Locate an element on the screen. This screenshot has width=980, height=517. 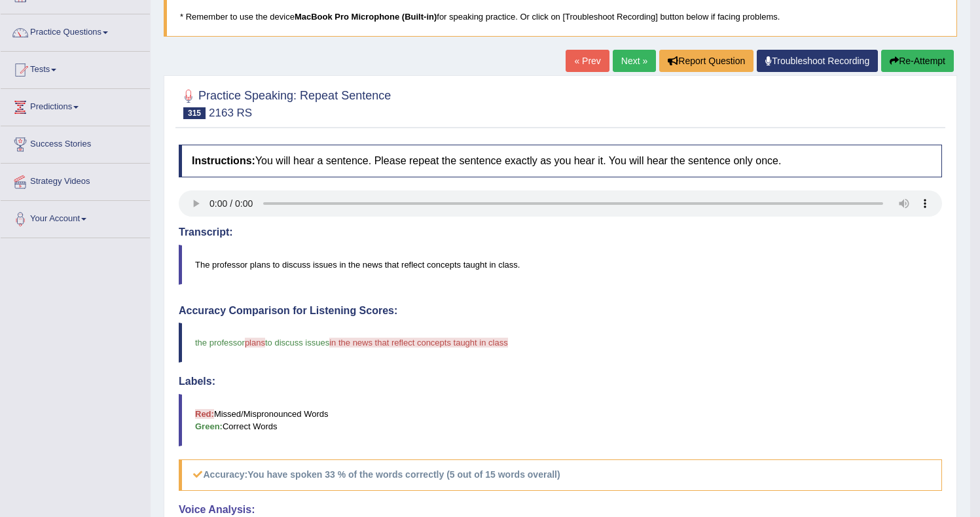
a: Predictions is located at coordinates (75, 105).